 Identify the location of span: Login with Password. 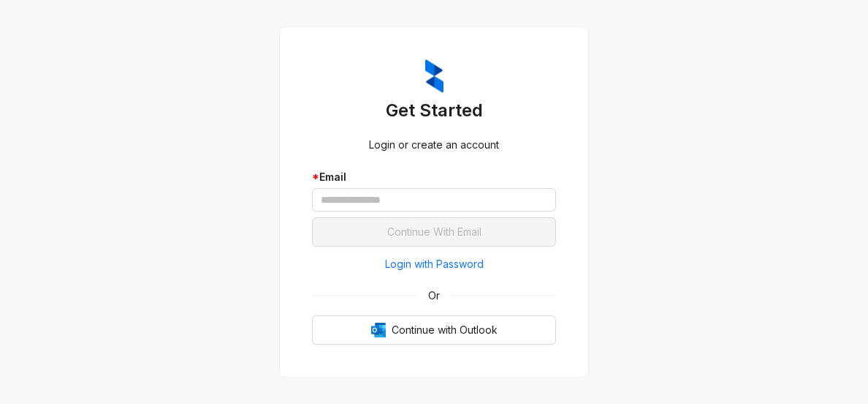
(434, 264).